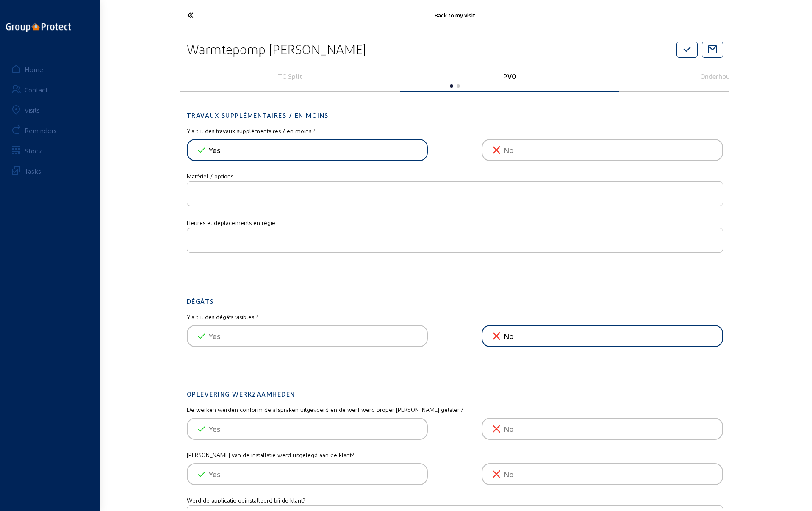 This screenshot has width=812, height=511. What do you see at coordinates (38, 27) in the screenshot?
I see `img: logo-oneline.png` at bounding box center [38, 27].